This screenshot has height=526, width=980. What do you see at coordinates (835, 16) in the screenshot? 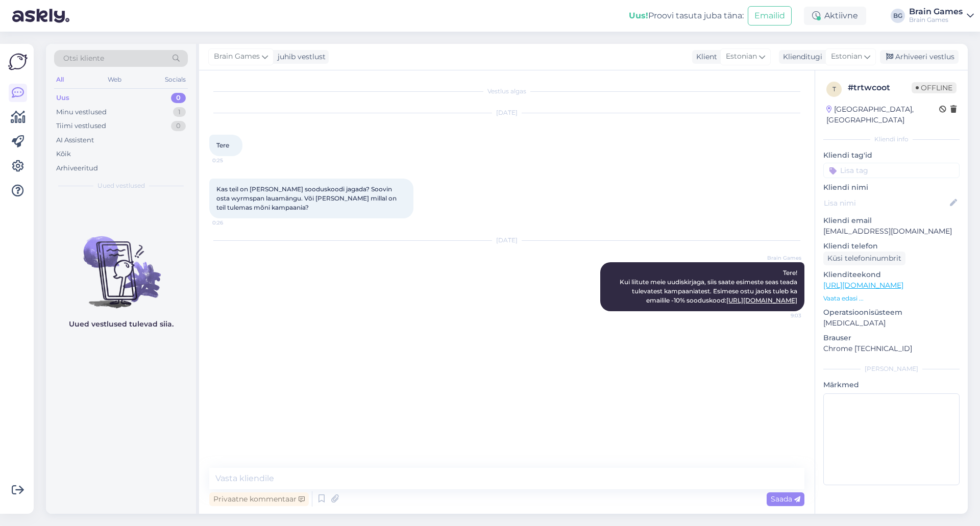
I see `div: Aktiivne` at bounding box center [835, 16].